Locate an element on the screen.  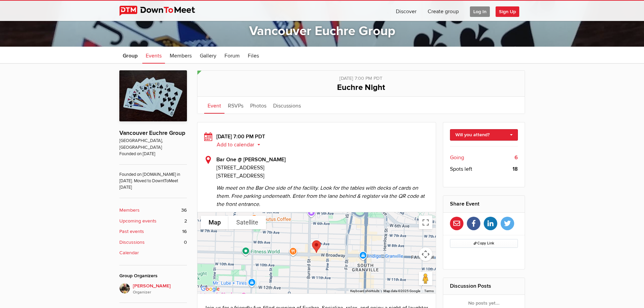
a: Discussions 0 is located at coordinates (153, 243).